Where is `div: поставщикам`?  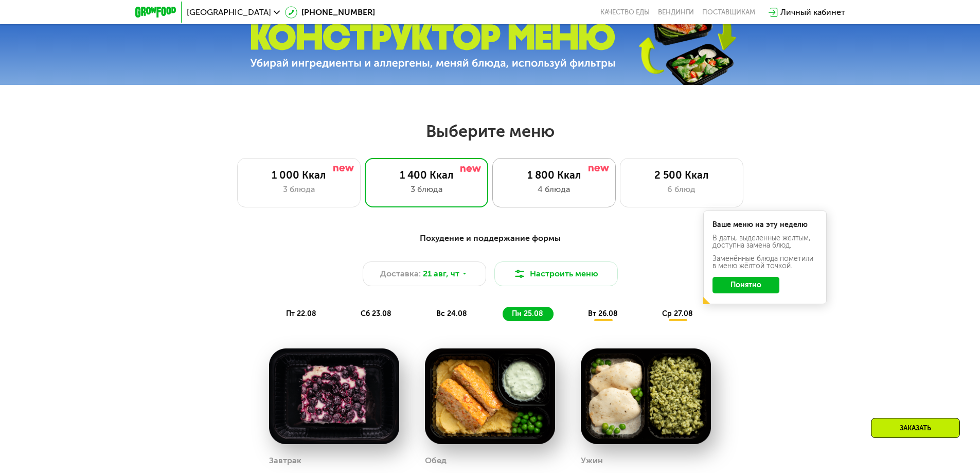
div: поставщикам is located at coordinates (729, 13).